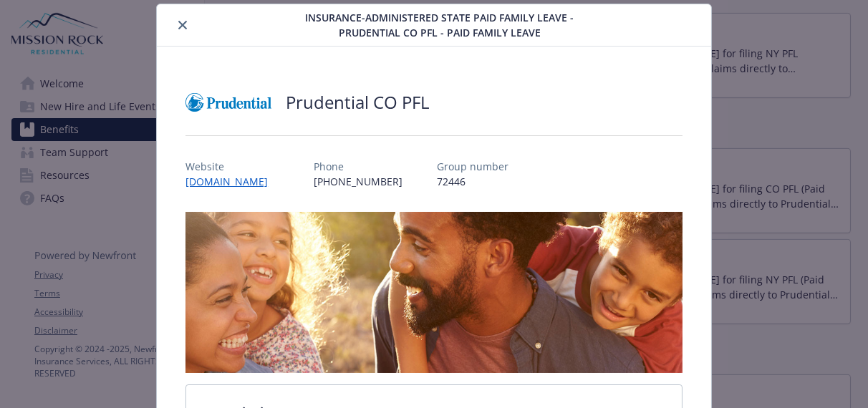 The width and height of the screenshot is (868, 408). Describe the element at coordinates (473, 166) in the screenshot. I see `p: Group number` at that location.